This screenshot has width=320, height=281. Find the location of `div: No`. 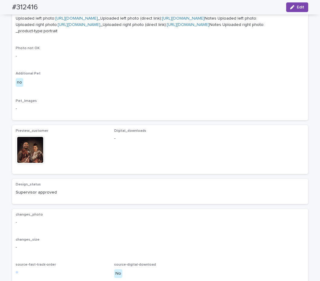

div: No is located at coordinates (118, 274).